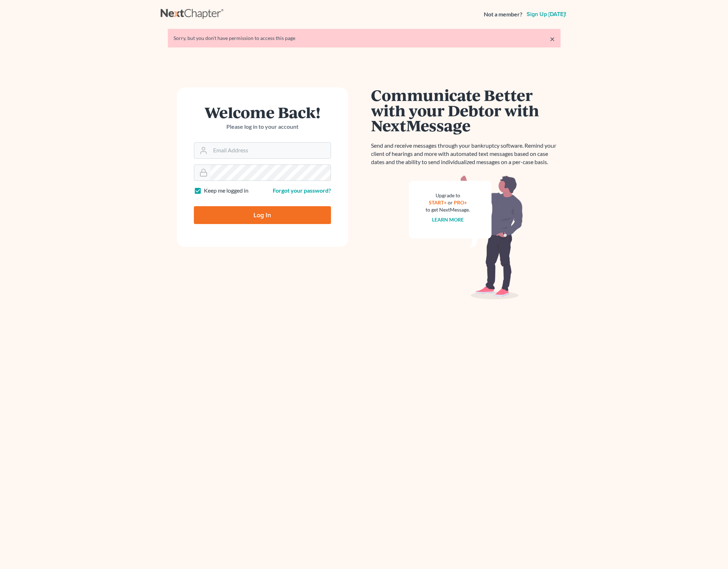 This screenshot has width=728, height=569. I want to click on div: Upgrade to, so click(448, 196).